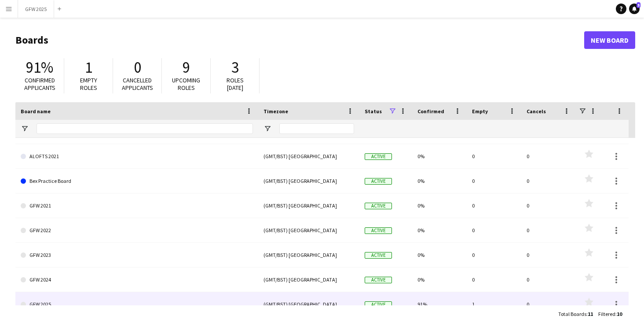 The height and width of the screenshot is (319, 644). What do you see at coordinates (610, 40) in the screenshot?
I see `a: New Board` at bounding box center [610, 40].